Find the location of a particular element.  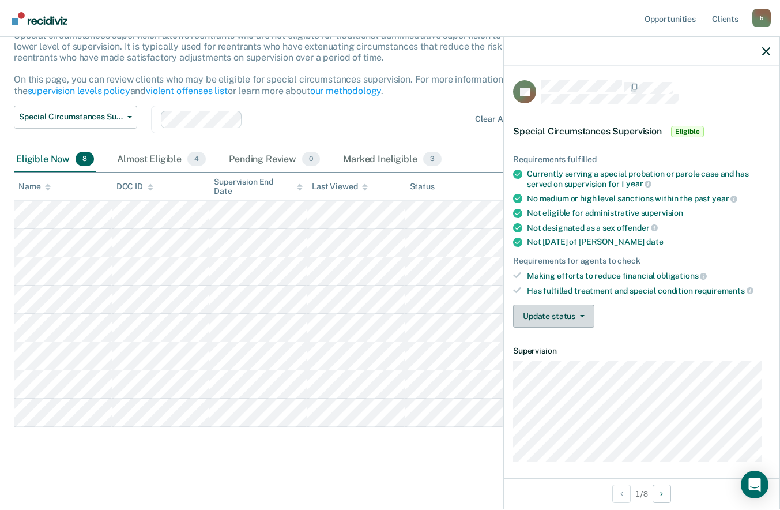

button: Profile dropdown button is located at coordinates (762, 18).